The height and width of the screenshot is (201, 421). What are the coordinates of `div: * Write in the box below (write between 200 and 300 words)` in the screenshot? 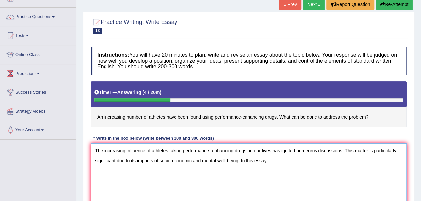 It's located at (153, 139).